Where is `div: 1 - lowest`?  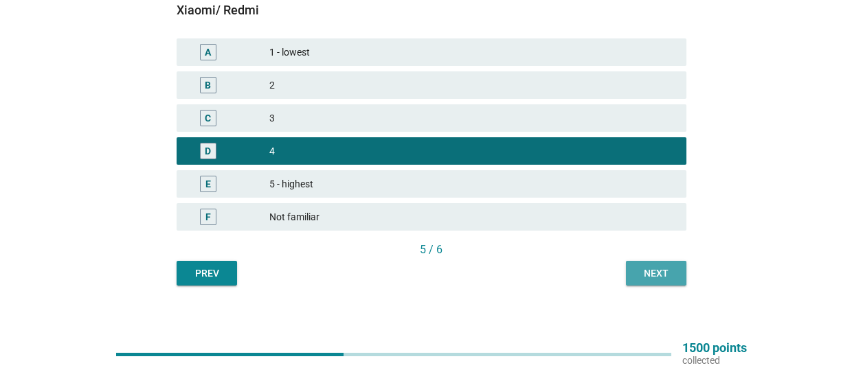 div: 1 - lowest is located at coordinates (472, 52).